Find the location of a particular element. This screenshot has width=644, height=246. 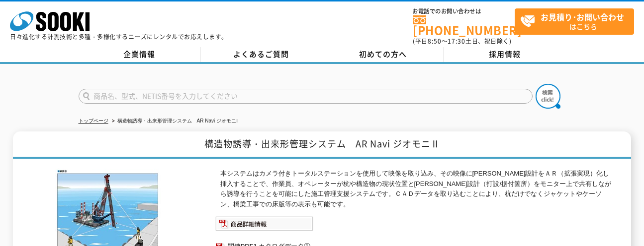

a: よくあるご質問 is located at coordinates (261, 55).